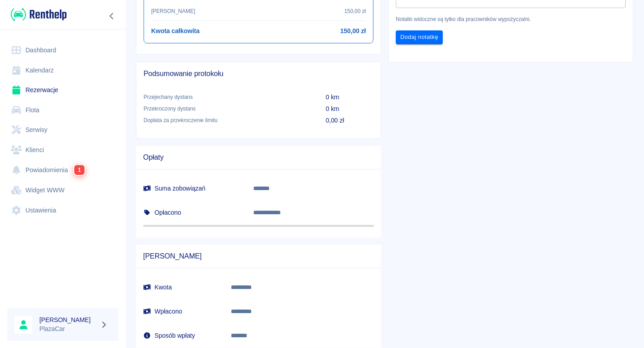 The width and height of the screenshot is (644, 348). What do you see at coordinates (37, 14) in the screenshot?
I see `a: Renthelp logo` at bounding box center [37, 14].